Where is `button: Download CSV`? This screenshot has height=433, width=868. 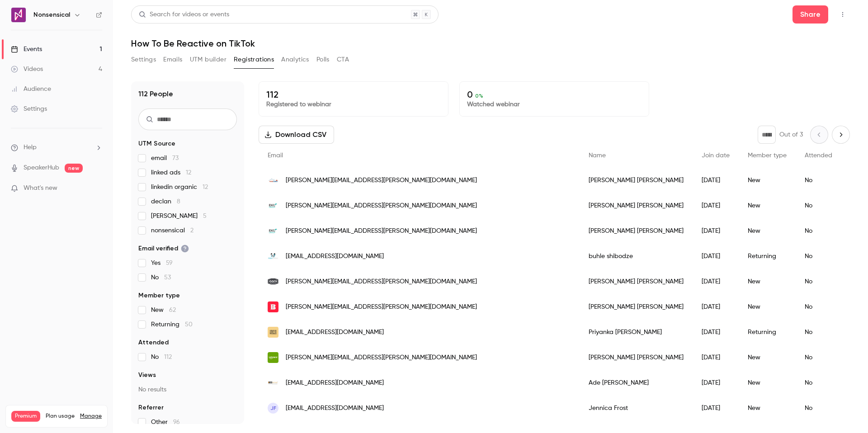 button: Download CSV is located at coordinates (296, 135).